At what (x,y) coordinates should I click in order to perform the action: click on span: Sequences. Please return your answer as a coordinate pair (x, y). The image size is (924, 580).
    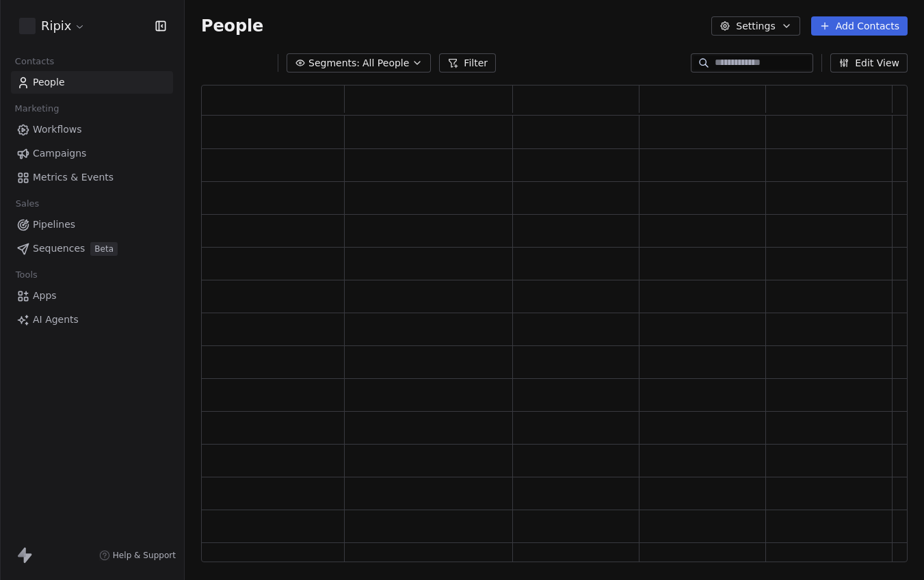
    Looking at the image, I should click on (59, 248).